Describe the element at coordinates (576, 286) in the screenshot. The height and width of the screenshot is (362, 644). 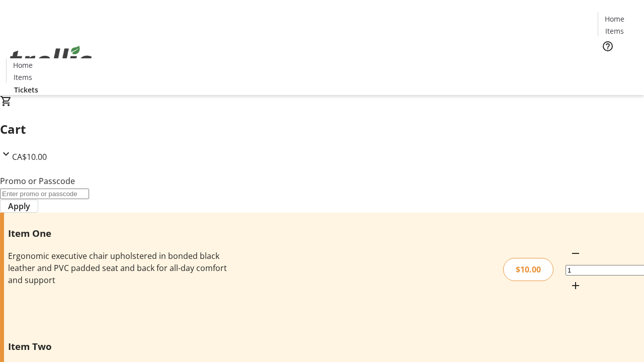
I see `button: Increment by one` at that location.